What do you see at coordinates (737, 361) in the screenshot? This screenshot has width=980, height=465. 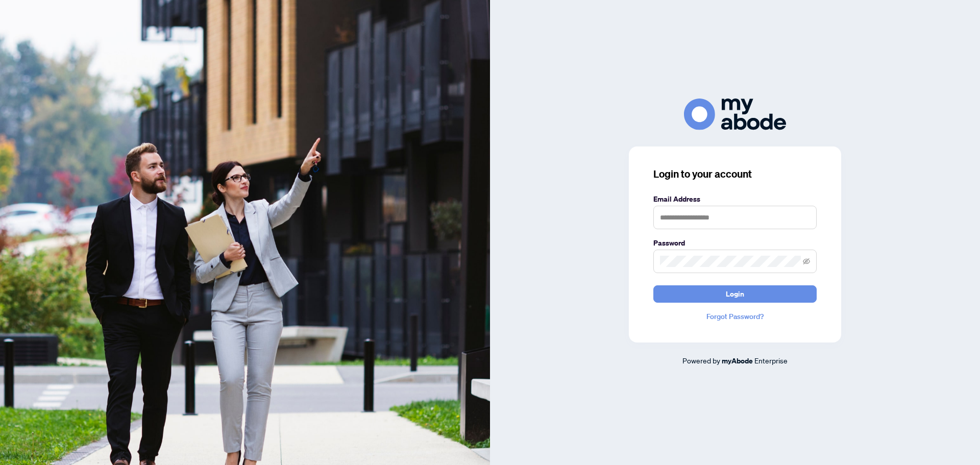 I see `a: myAbode` at bounding box center [737, 361].